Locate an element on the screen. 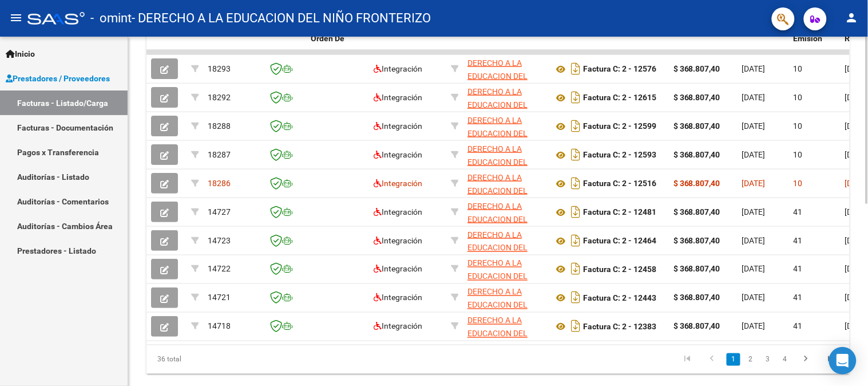  li: page 4 is located at coordinates (785, 360).